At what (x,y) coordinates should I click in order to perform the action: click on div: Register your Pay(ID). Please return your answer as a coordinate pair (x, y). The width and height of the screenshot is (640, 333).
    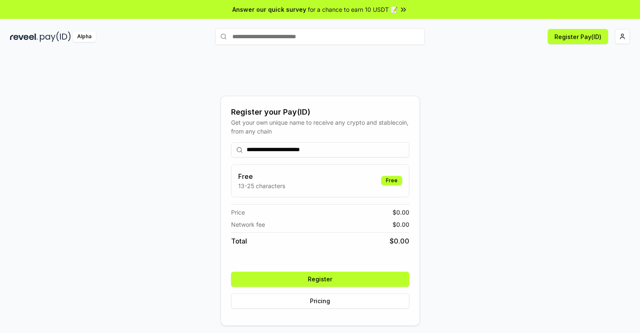
    Looking at the image, I should click on (320, 112).